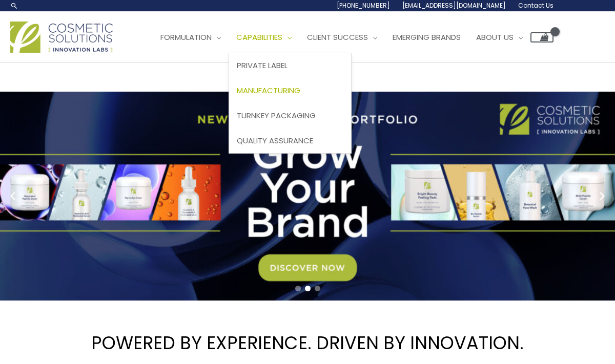  I want to click on a: Formulation, so click(190, 38).